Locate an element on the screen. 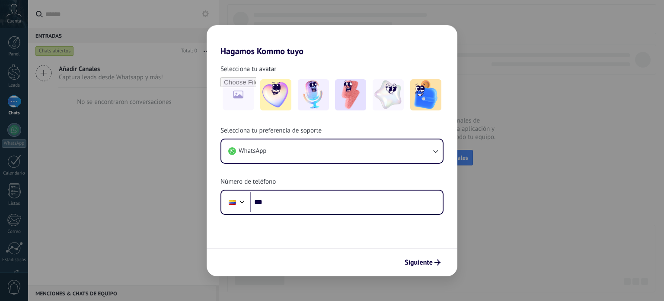  span: Siguiente is located at coordinates (419, 262).